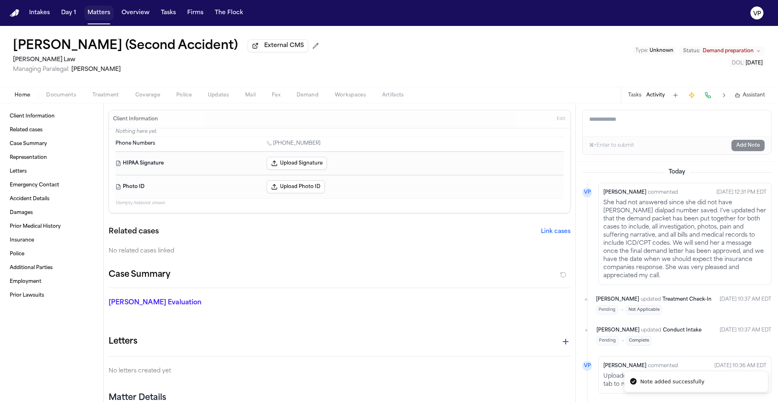 This screenshot has height=402, width=778. What do you see at coordinates (125, 46) in the screenshot?
I see `button: Edit matter name` at bounding box center [125, 46].